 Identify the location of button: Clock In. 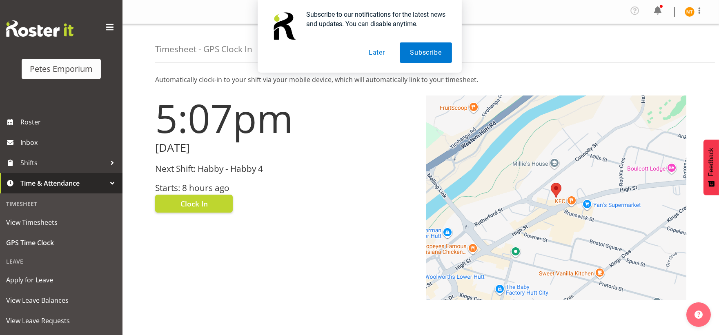
(194, 204).